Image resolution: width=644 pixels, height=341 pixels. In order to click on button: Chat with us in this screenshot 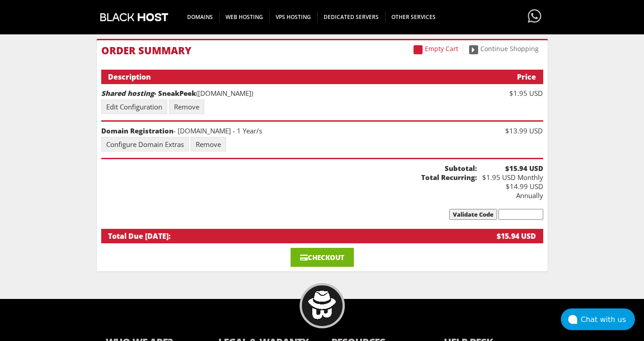, I will do `click(598, 319)`.